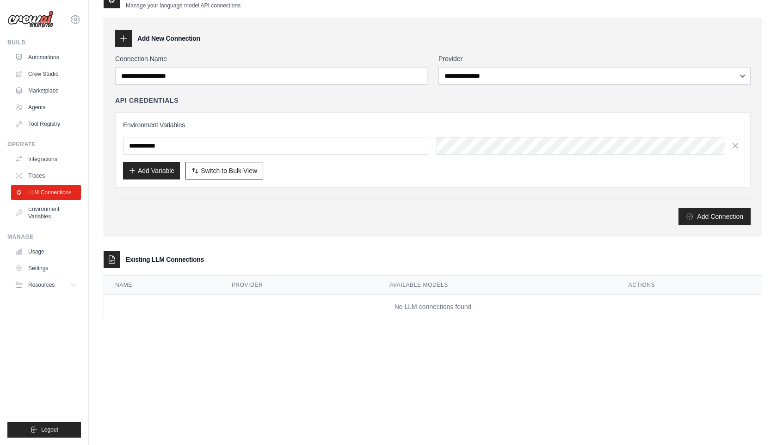 This screenshot has height=445, width=777. Describe the element at coordinates (46, 107) in the screenshot. I see `a: Agents` at that location.